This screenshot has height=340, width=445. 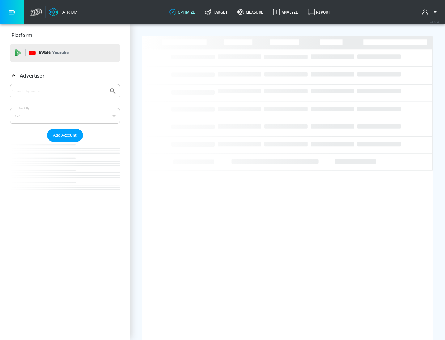 What do you see at coordinates (319, 12) in the screenshot?
I see `a: Report` at bounding box center [319, 12].